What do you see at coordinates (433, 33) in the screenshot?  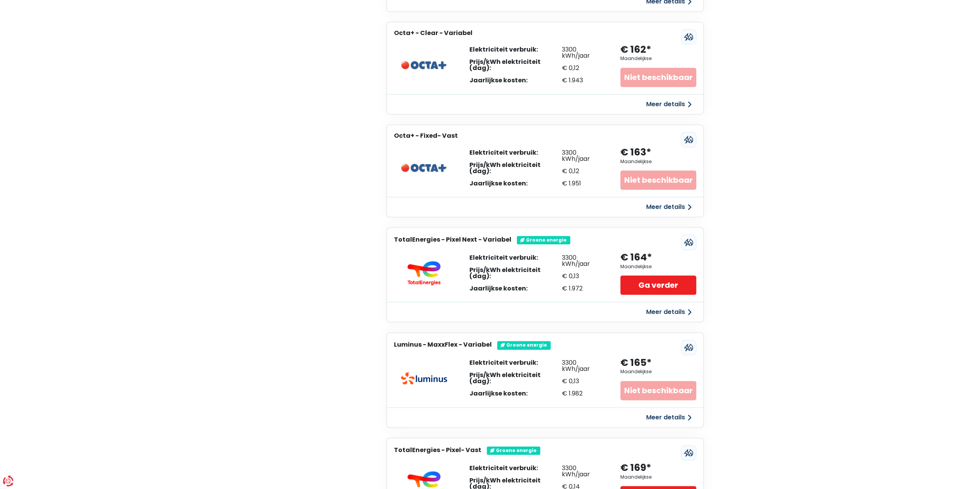 I see `h3: Octa+ - Clear - Variabel` at bounding box center [433, 33].